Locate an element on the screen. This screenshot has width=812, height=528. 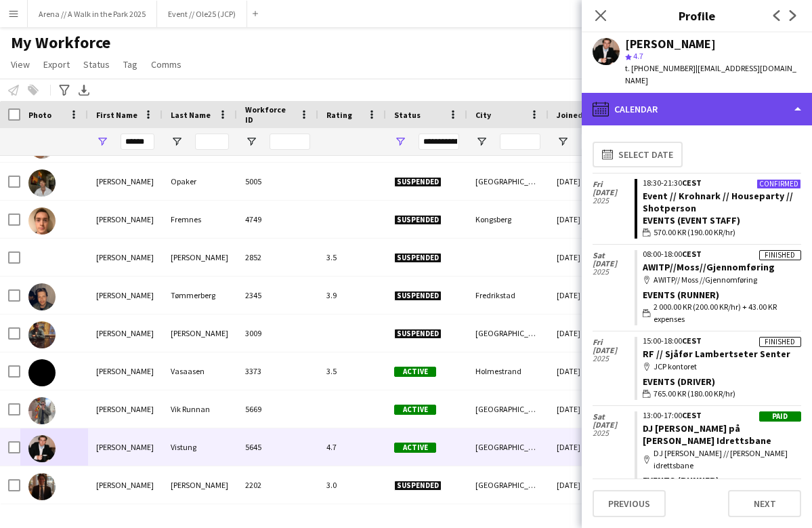
div: Holmestrand is located at coordinates (507, 370).